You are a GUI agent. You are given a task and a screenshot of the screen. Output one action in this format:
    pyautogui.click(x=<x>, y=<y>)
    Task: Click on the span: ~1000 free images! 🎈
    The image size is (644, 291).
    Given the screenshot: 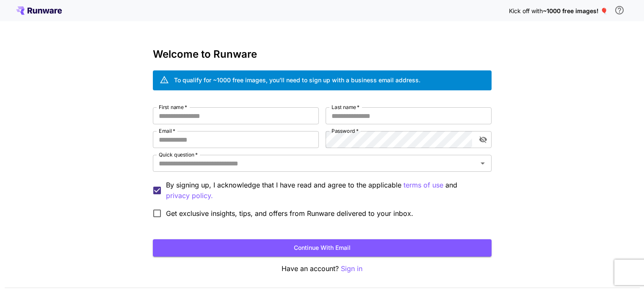 What is the action you would take?
    pyautogui.click(x=575, y=11)
    